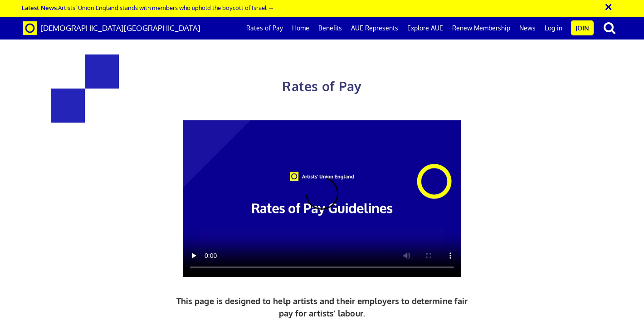 Image resolution: width=644 pixels, height=321 pixels. Describe the element at coordinates (265, 28) in the screenshot. I see `a: Rates of Pay` at that location.